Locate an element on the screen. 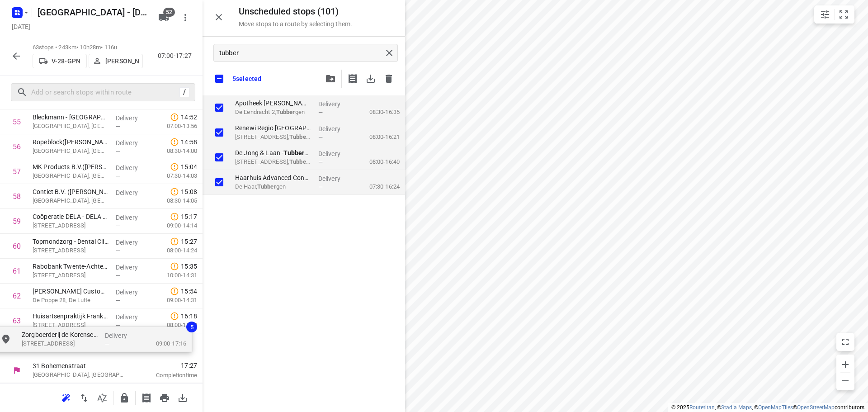 Image resolution: width=868 pixels, height=412 pixels. h5: Unscheduled stops ( 101 ) is located at coordinates (295, 12).